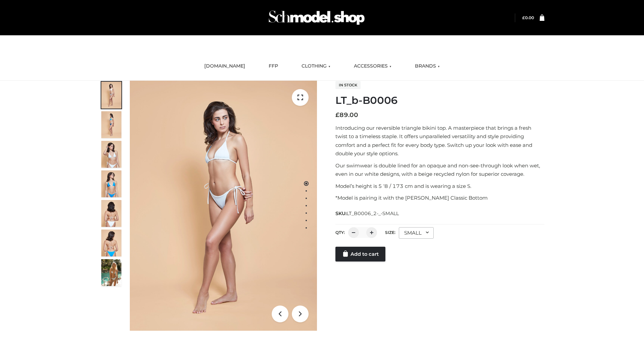 The height and width of the screenshot is (363, 644). What do you see at coordinates (111, 95) in the screenshot?
I see `img: ArielClassicBikiniTop_CloudNine_AzureSky_OW114ECO_1-scaled.jpg` at bounding box center [111, 95].